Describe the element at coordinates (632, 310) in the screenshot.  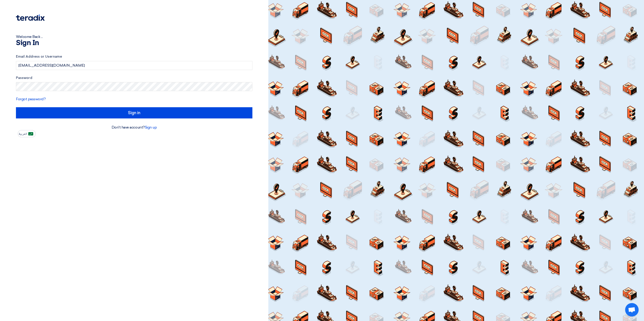
I see `div: Open chat` at that location.